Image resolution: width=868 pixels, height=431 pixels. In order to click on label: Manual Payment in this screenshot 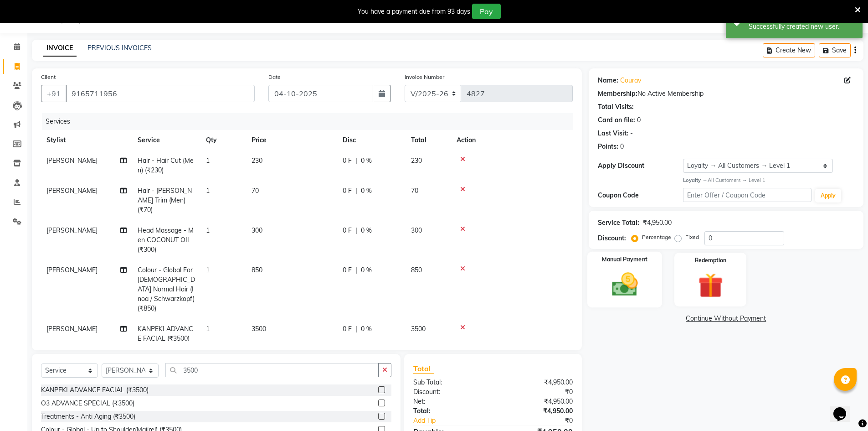, I will do `click(625, 259)`.